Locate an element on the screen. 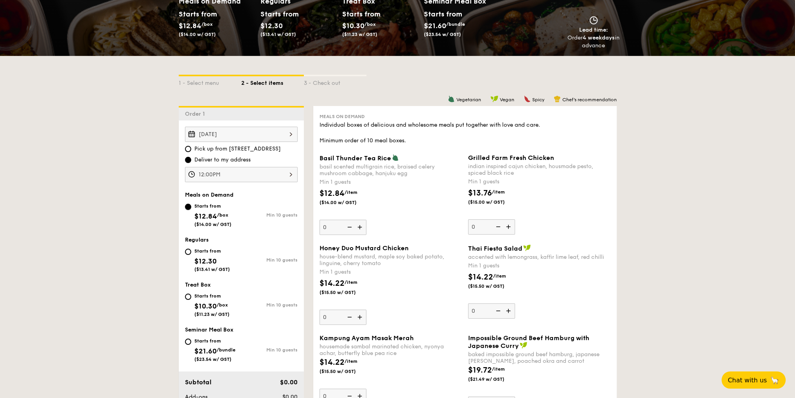 Image resolution: width=795 pixels, height=398 pixels. div: house-blend mustard, maple soy baked potato, linguine, cherry tomato is located at coordinates (391, 260).